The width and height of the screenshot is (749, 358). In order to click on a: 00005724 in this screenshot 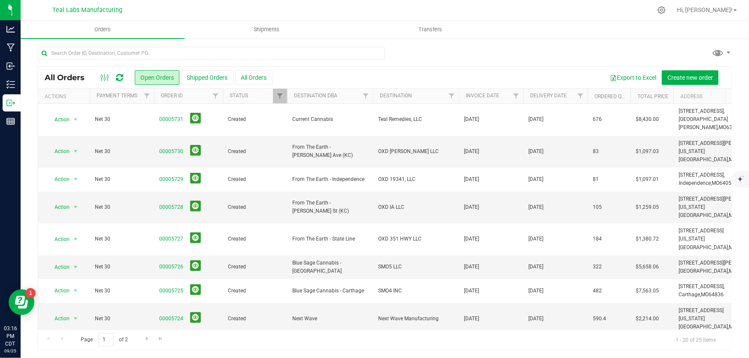, I will do `click(171, 319)`.